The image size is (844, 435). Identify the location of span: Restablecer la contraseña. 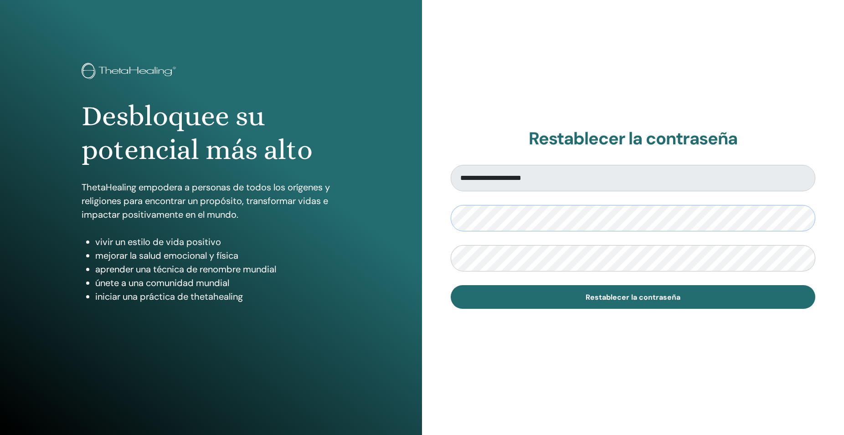
(633, 297).